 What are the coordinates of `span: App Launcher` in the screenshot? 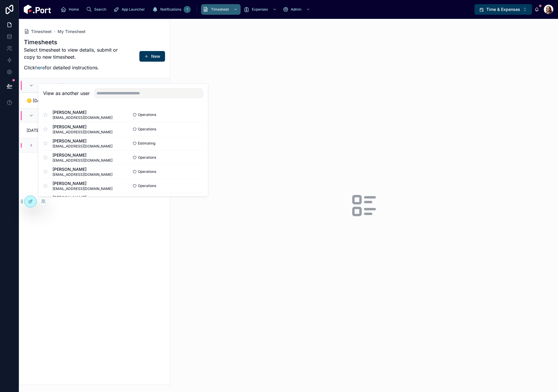 It's located at (133, 10).